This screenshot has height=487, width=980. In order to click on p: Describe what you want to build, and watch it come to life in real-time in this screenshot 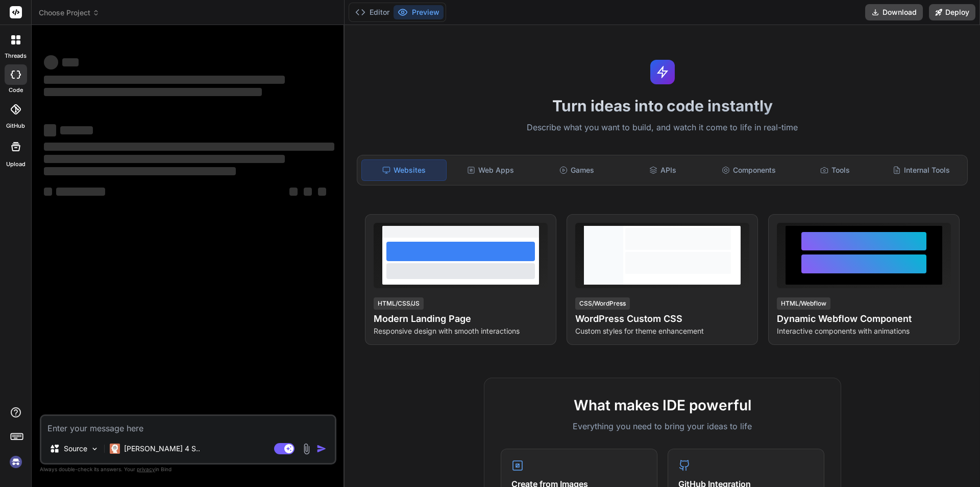, I will do `click(662, 128)`.